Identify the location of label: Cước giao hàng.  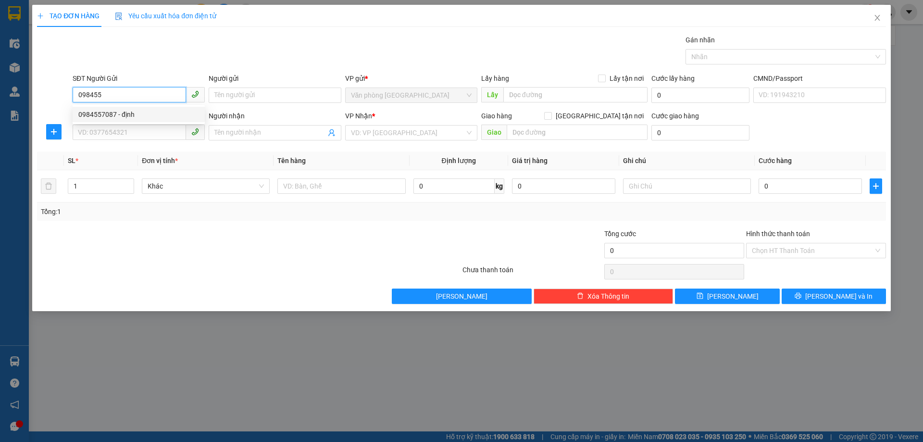
(675, 116).